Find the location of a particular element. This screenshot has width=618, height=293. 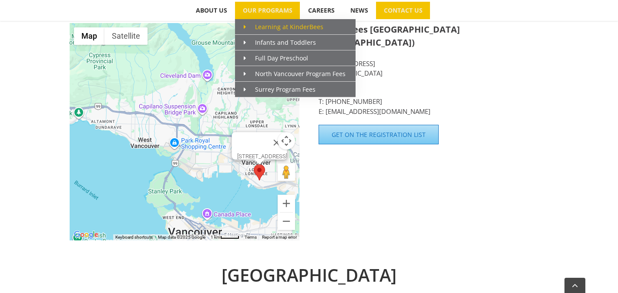

a: Get on the Registration List is located at coordinates (378, 134).